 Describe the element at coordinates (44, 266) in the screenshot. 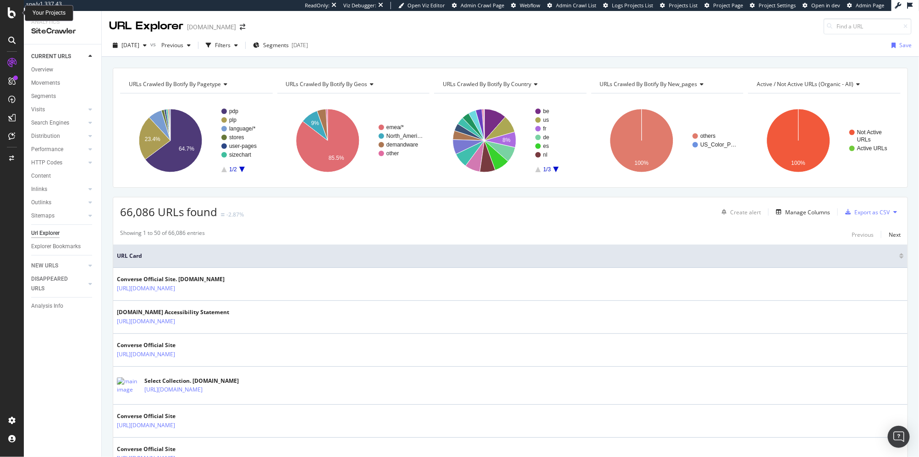

I see `div: NEW URLS` at that location.